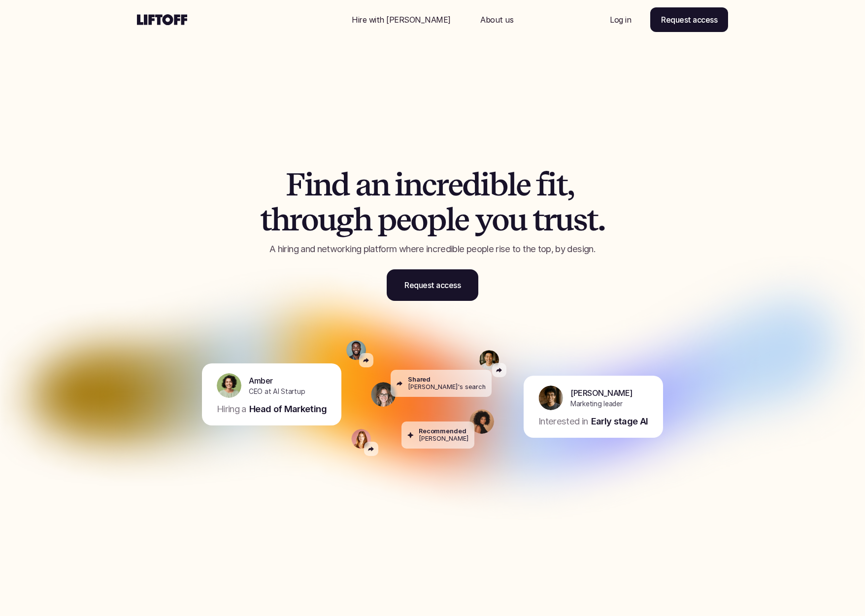 This screenshot has width=865, height=616. I want to click on span: f, so click(542, 185).